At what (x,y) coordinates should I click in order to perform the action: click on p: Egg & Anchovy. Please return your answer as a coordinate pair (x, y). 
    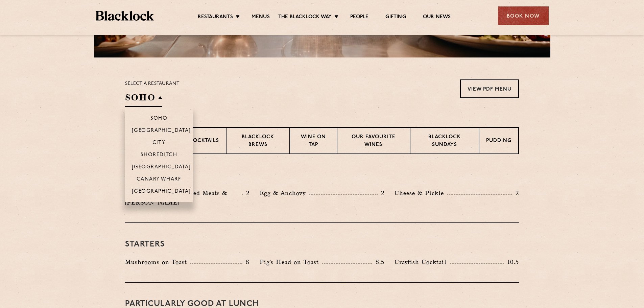
    Looking at the image, I should click on (284, 193).